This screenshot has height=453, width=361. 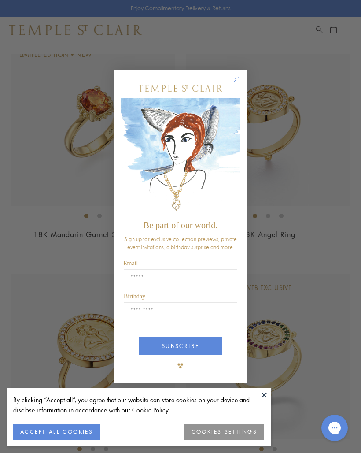 I want to click on img: TSC, so click(x=181, y=365).